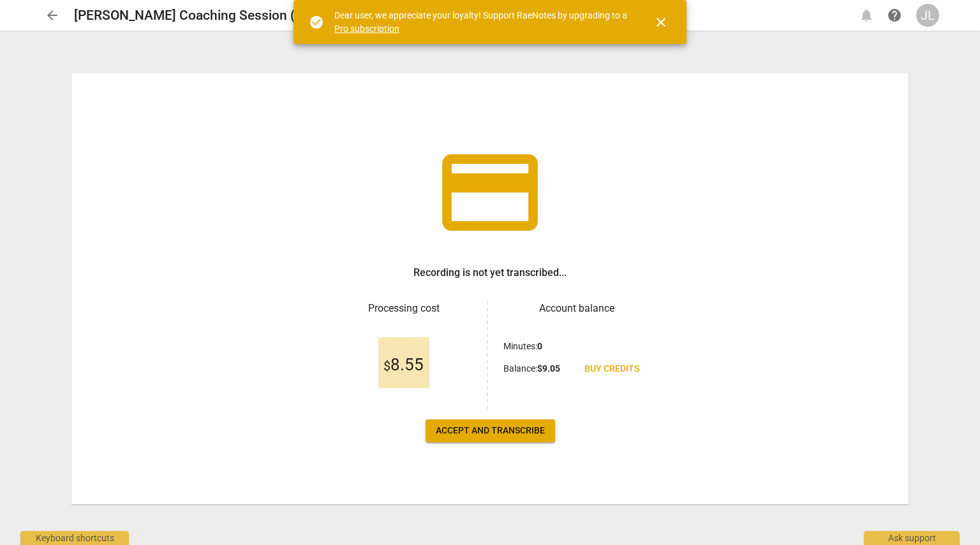 The height and width of the screenshot is (545, 980). What do you see at coordinates (75, 539) in the screenshot?
I see `div: Keyboard shortcuts` at bounding box center [75, 539].